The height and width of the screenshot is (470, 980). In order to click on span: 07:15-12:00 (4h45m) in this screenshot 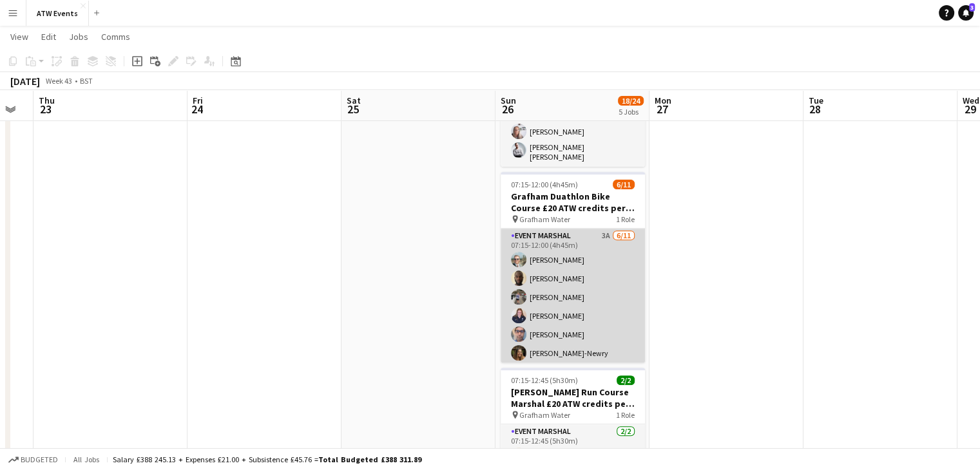, I will do `click(544, 185)`.